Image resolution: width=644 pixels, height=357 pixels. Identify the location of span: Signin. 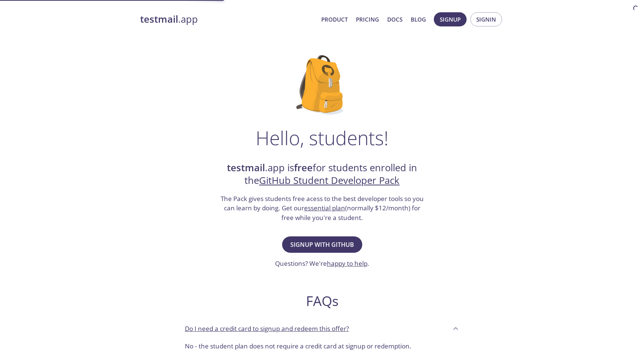
(486, 19).